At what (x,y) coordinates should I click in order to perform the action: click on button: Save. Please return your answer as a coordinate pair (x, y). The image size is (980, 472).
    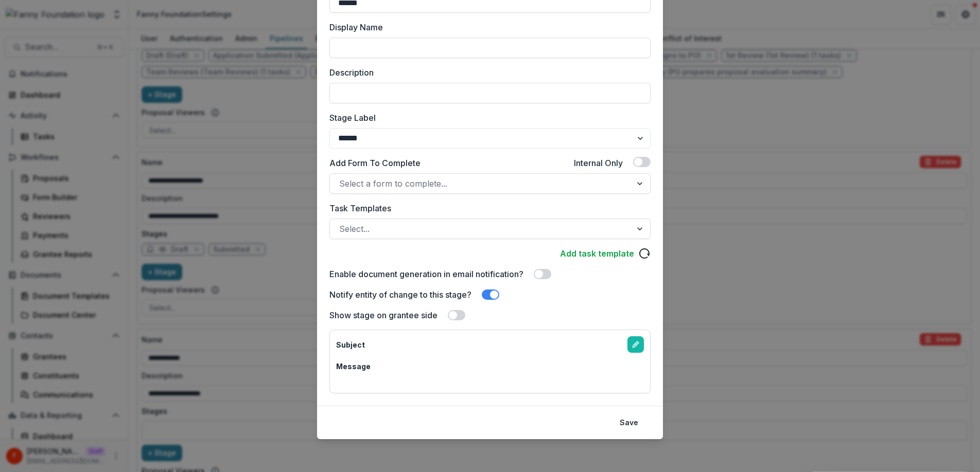
    Looking at the image, I should click on (629, 423).